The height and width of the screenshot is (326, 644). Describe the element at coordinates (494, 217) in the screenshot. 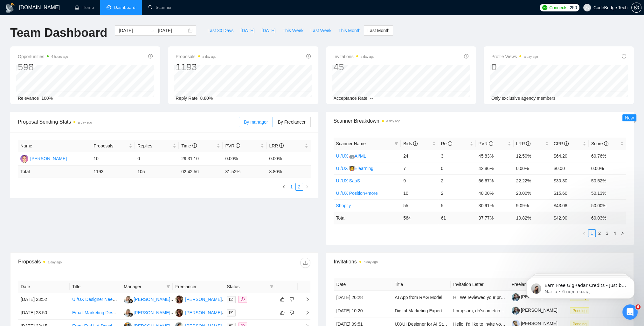

I see `td: 37.77 %` at that location.